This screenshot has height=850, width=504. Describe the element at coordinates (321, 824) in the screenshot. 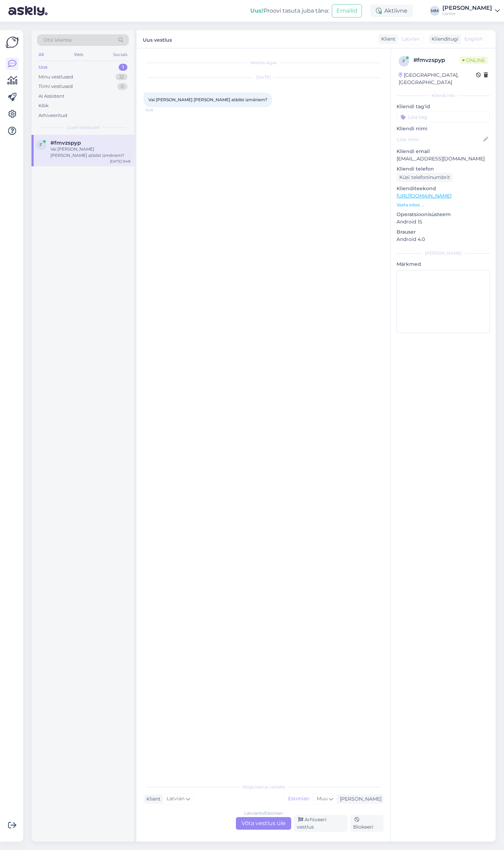

I see `div: Arhiveeri vestlus` at that location.